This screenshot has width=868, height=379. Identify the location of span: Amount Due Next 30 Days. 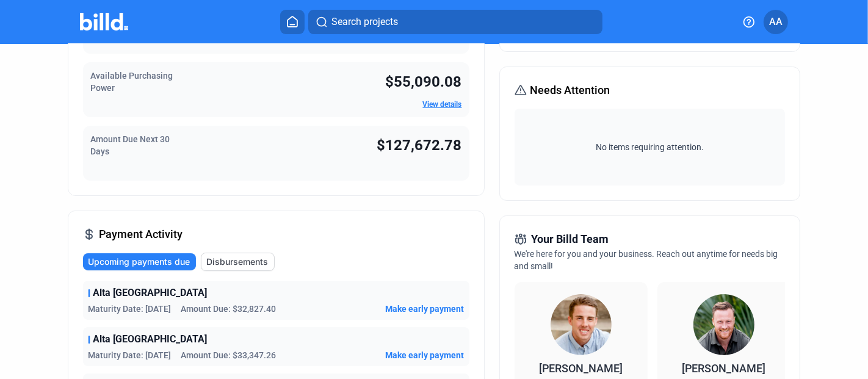
(130, 145).